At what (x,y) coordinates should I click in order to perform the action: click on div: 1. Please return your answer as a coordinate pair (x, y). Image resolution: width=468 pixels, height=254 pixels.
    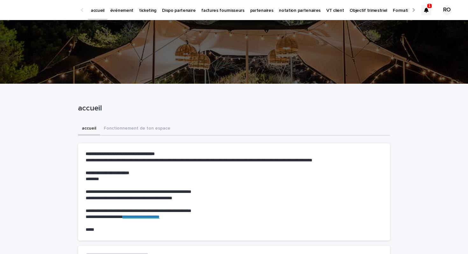
    Looking at the image, I should click on (426, 10).